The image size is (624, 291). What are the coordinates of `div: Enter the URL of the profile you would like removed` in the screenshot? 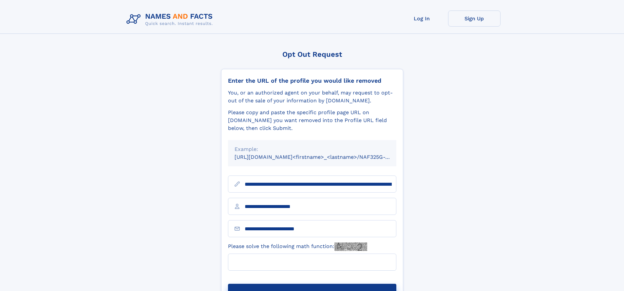 It's located at (312, 81).